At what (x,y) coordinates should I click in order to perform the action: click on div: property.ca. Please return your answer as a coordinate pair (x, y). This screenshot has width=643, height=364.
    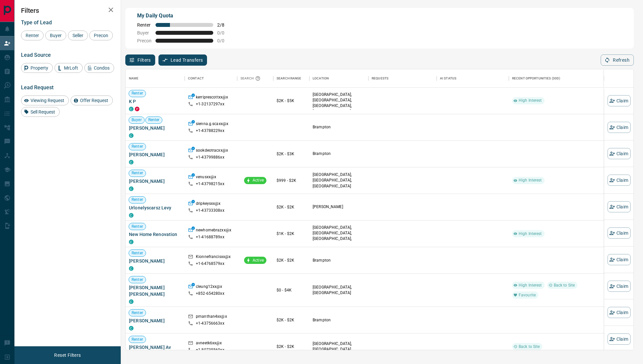
    Looking at the image, I should click on (137, 109).